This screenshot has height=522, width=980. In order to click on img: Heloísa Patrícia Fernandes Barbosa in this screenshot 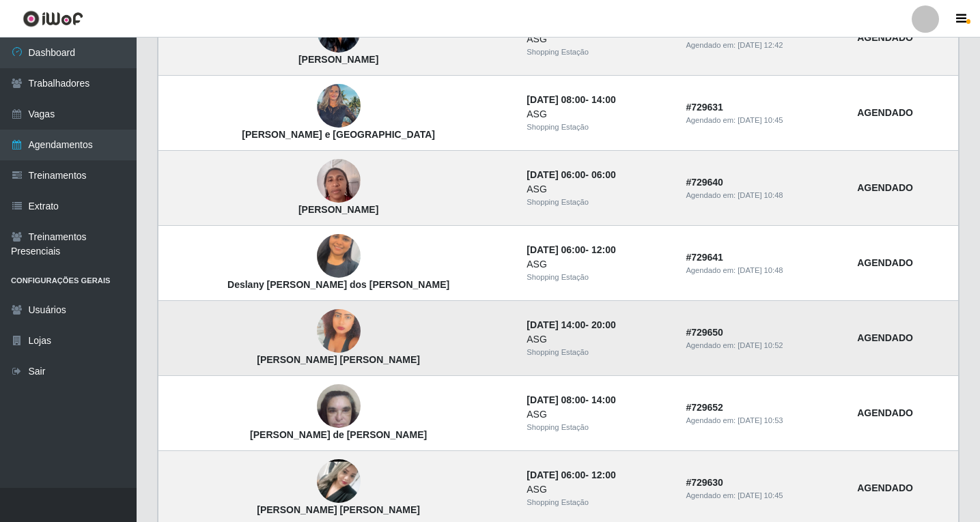, I will do `click(339, 332)`.